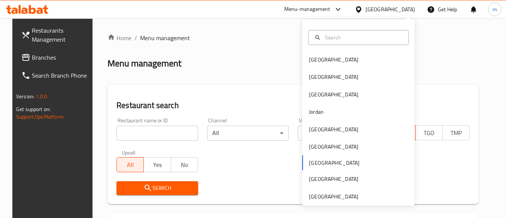 This screenshot has height=218, width=506. What do you see at coordinates (128, 152) in the screenshot?
I see `label: Upsell` at bounding box center [128, 152].